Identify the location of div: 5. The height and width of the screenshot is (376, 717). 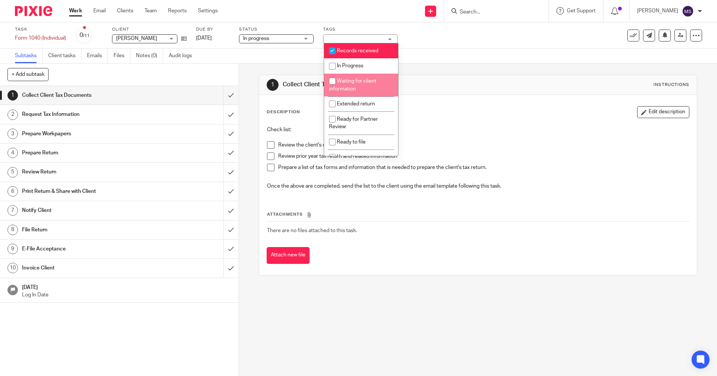
(13, 172).